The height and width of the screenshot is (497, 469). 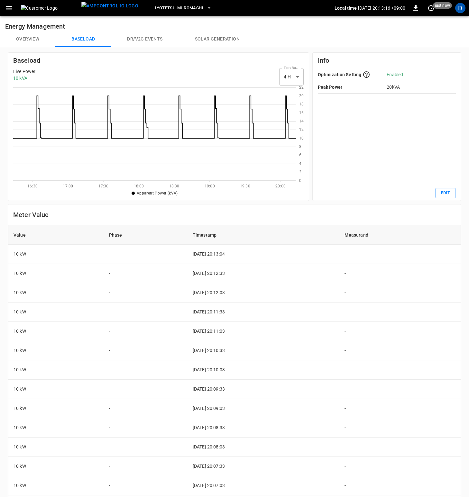 I want to click on text: 18, so click(x=301, y=104).